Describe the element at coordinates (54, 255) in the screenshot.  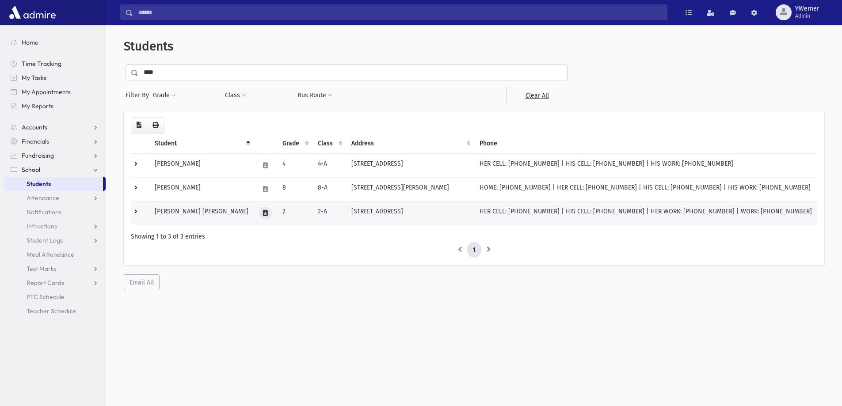
I see `a: Meal Attendance` at that location.